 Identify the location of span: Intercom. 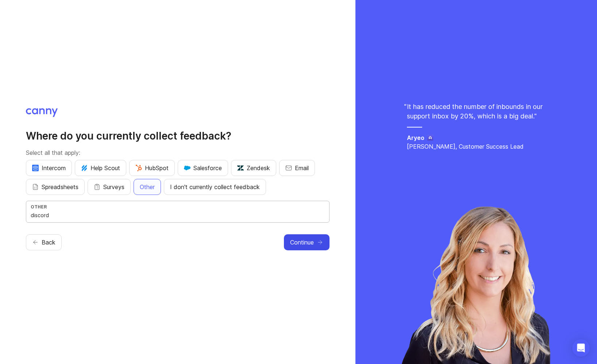
(49, 168).